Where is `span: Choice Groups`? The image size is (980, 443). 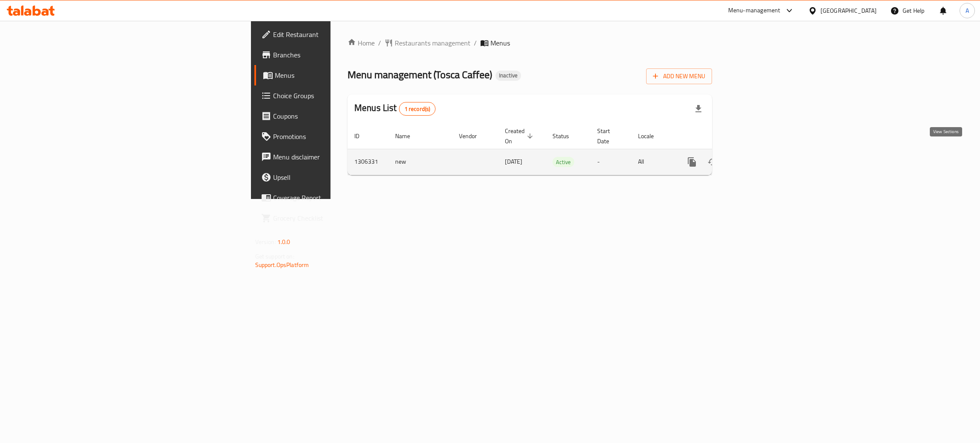
span: Choice Groups is located at coordinates (340, 96).